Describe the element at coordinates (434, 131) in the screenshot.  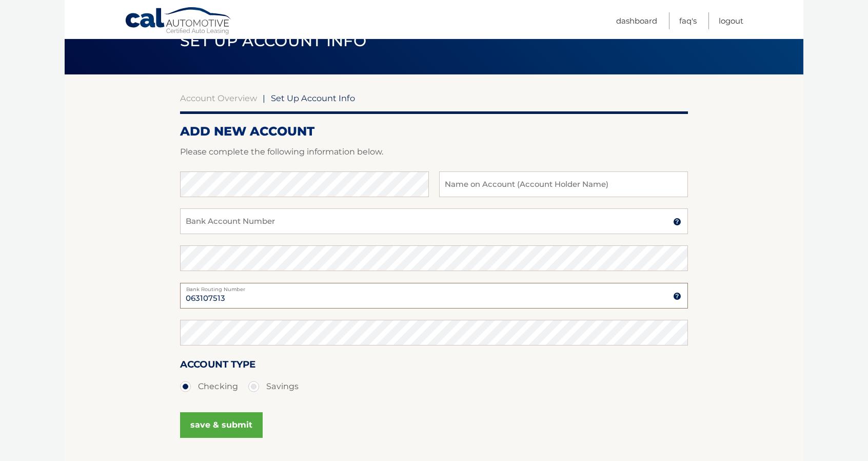
I see `h2: ADD NEW ACCOUNT` at that location.